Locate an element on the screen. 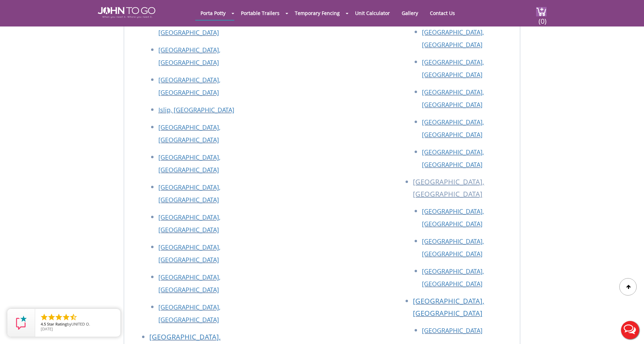 The height and width of the screenshot is (344, 644). a: Gallery is located at coordinates (410, 13).